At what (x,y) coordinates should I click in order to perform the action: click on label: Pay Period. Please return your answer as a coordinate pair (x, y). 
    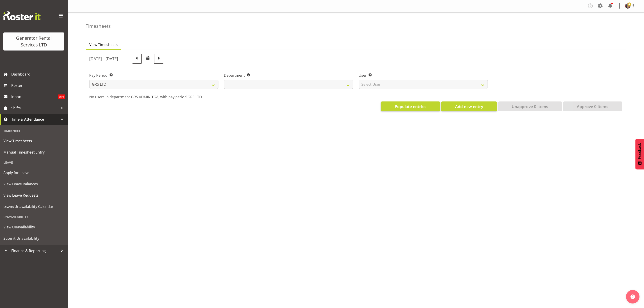
    Looking at the image, I should click on (154, 75).